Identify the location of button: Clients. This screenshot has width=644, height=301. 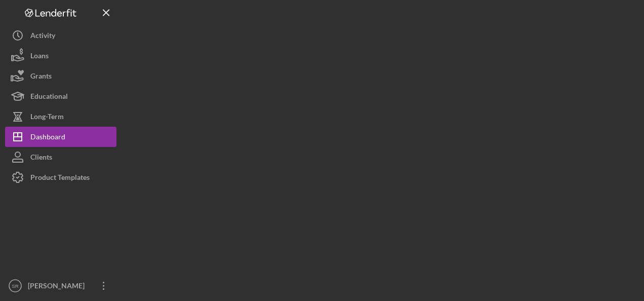
(61, 157).